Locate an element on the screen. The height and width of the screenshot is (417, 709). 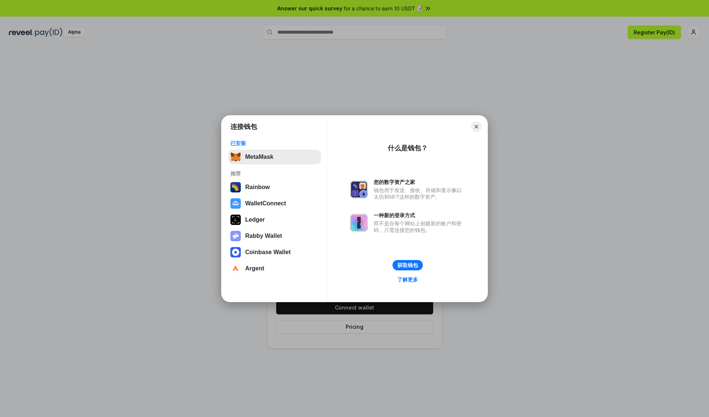
button: Coinbase Wallet is located at coordinates (274, 252).